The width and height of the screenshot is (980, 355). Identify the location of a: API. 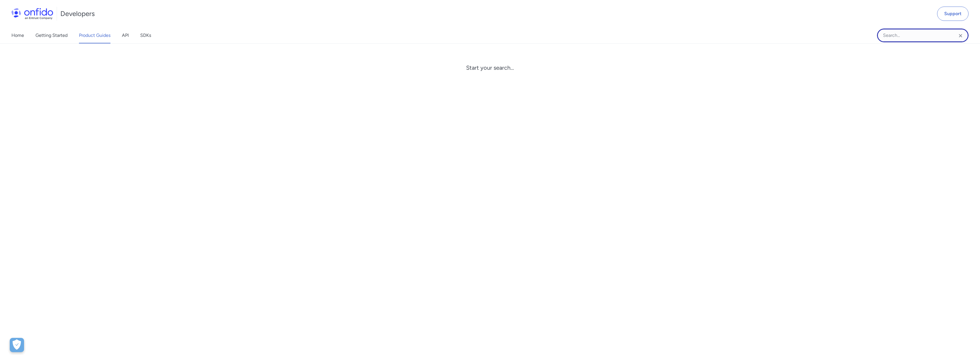
(125, 35).